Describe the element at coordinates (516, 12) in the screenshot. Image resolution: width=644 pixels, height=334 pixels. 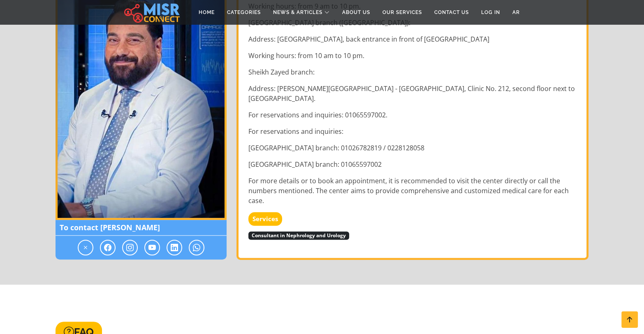
I see `a: AR` at that location.